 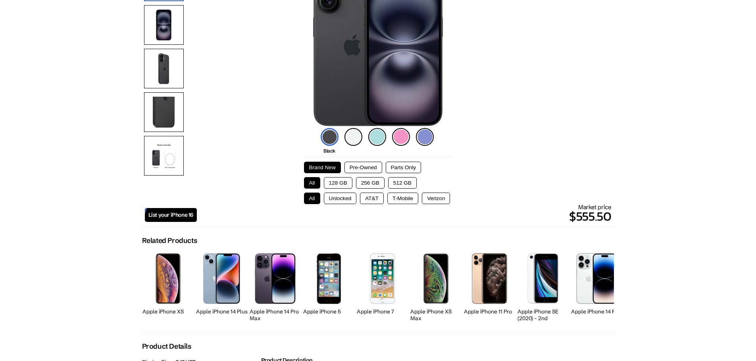 What do you see at coordinates (168, 278) in the screenshot?
I see `img: iPhone XS` at bounding box center [168, 278].